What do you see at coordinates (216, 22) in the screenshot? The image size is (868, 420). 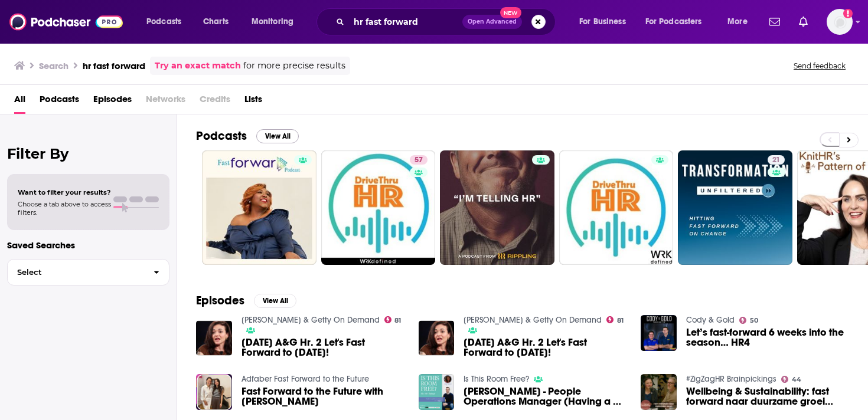 I see `span: Charts` at bounding box center [216, 22].